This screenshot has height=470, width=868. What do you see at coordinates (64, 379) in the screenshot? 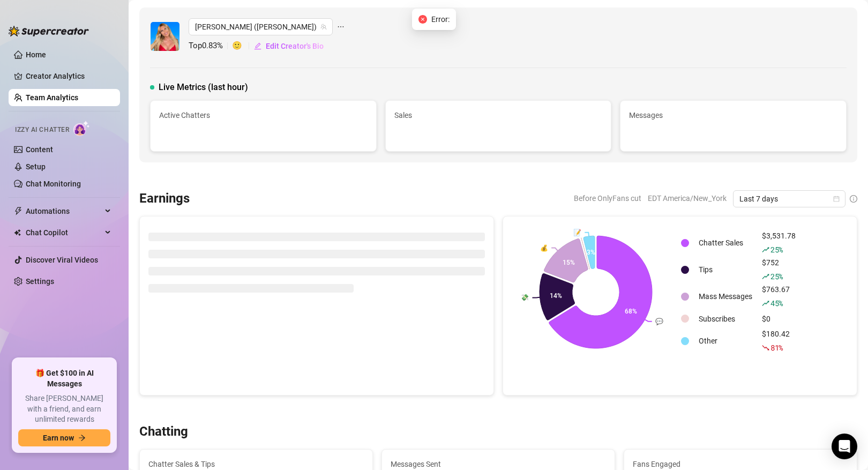
I see `span: 🎁 Get $100 in AI Messages` at bounding box center [64, 379].